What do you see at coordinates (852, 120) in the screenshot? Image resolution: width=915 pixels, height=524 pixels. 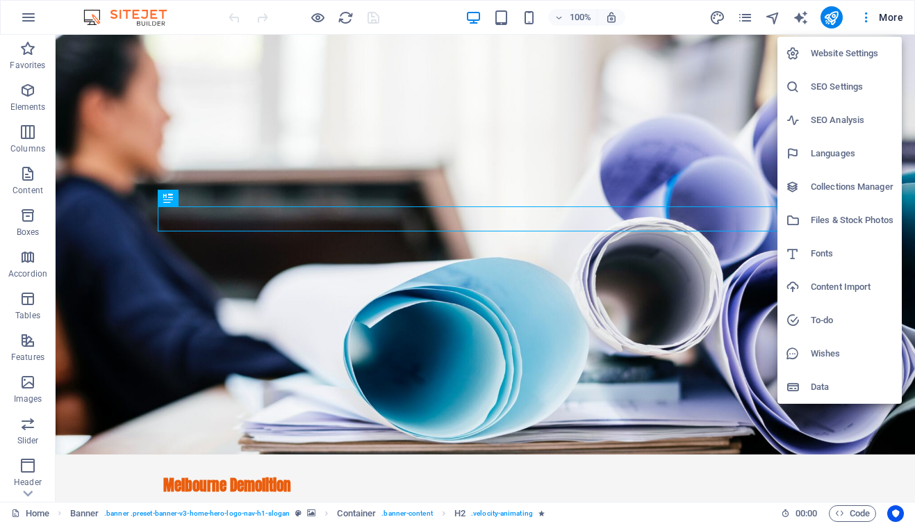 I see `h6: SEO Analysis` at bounding box center [852, 120].